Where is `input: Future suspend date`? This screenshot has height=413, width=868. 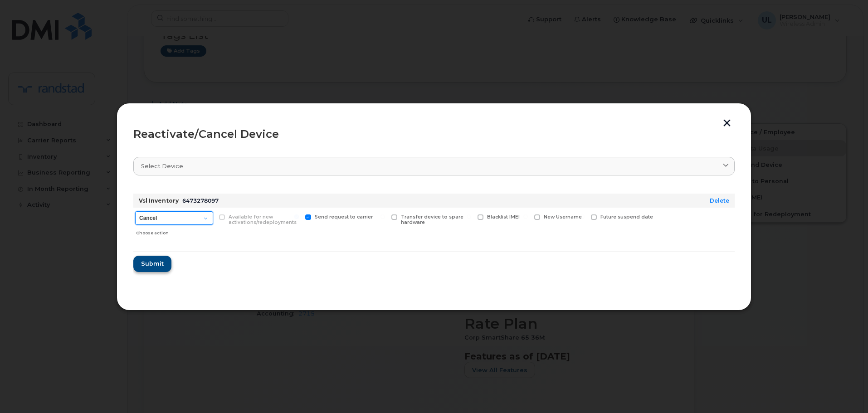
input: Future suspend date is located at coordinates (582, 217).